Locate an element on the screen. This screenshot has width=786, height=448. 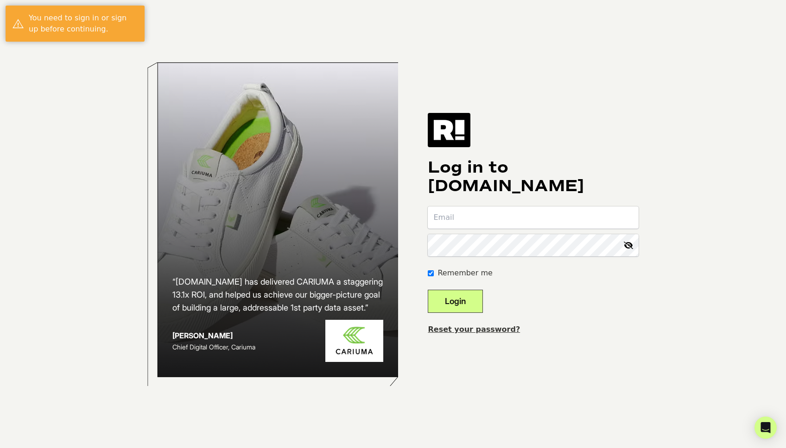
img: Cariuma is located at coordinates (354, 341).